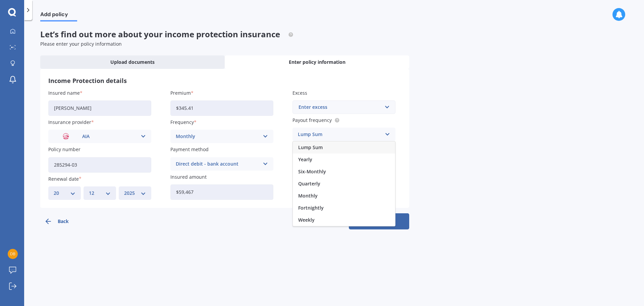 The width and height of the screenshot is (644, 306). I want to click on h3: Income Protection details, so click(225, 80).